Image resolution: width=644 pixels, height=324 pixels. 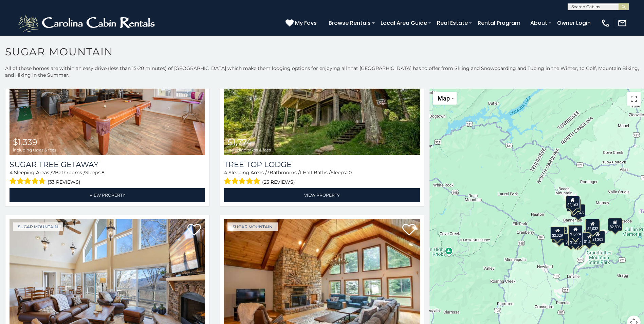 I want to click on div: $2,140, so click(x=571, y=240).